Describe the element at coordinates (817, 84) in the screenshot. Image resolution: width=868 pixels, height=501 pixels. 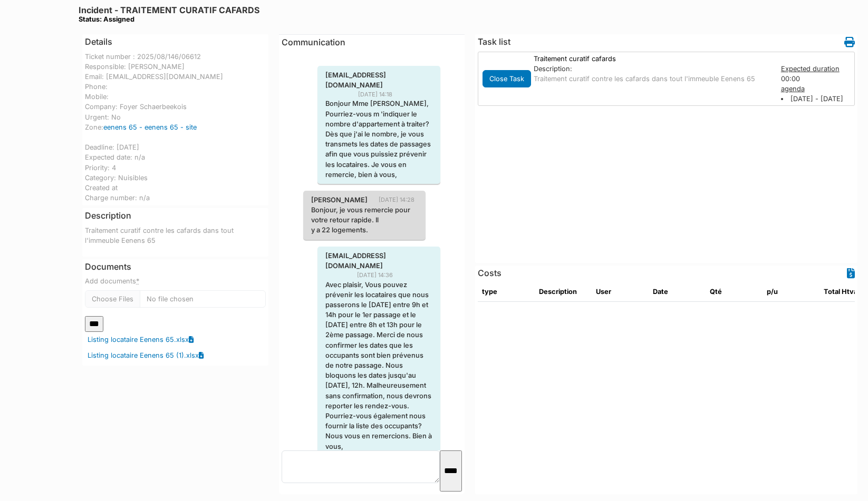
I see `div: 00:00` at that location.